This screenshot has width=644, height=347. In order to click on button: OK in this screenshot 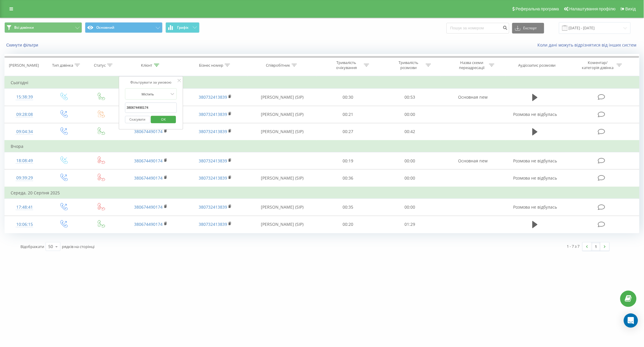, I will do `click(163, 119)`.